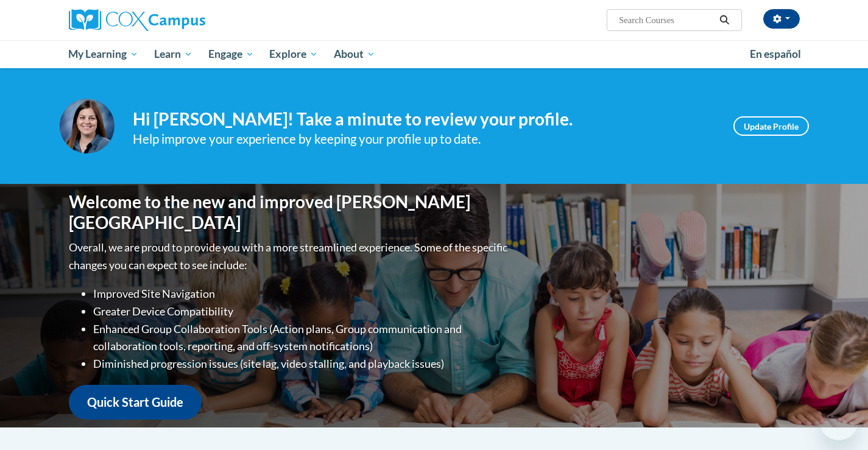 The height and width of the screenshot is (450, 868). I want to click on img: Profile Image, so click(87, 126).